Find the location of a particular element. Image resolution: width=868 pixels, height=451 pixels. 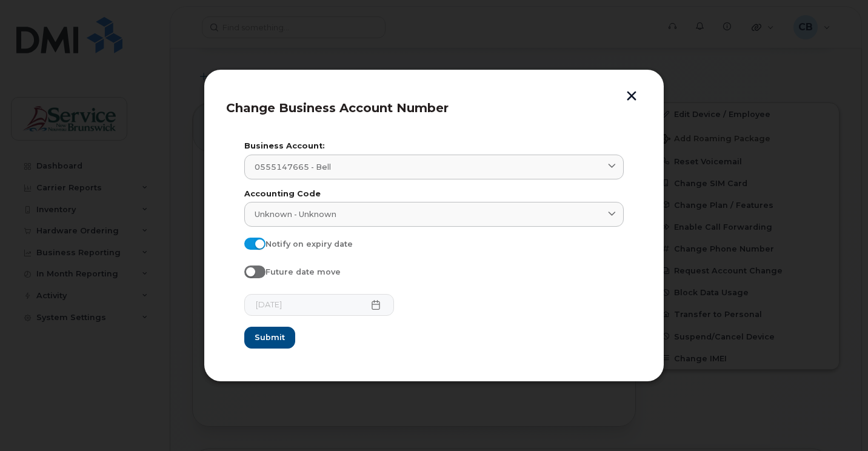

label: Accounting Code is located at coordinates (434, 194).